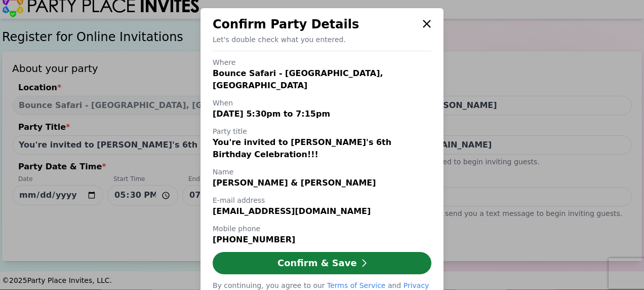 Image resolution: width=644 pixels, height=290 pixels. What do you see at coordinates (322, 103) in the screenshot?
I see `h3: When` at bounding box center [322, 103].